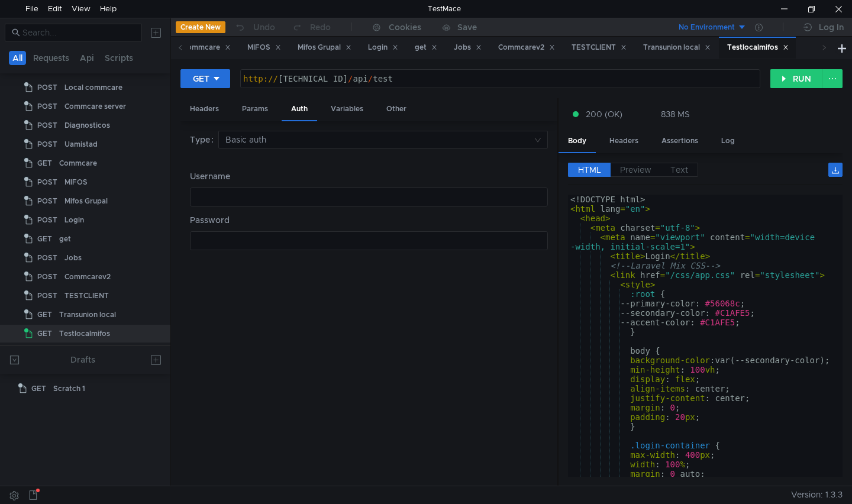  What do you see at coordinates (797, 78) in the screenshot?
I see `button: RUN` at bounding box center [797, 78].